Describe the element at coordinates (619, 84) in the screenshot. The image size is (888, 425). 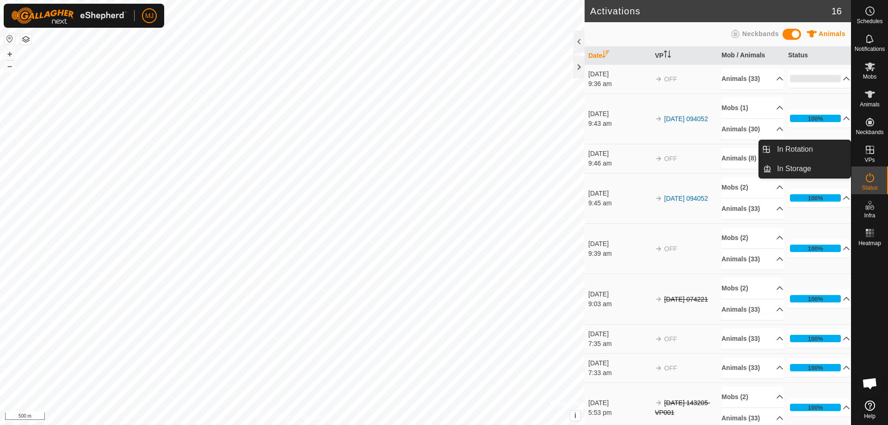
I see `div: 9:36 am` at that location.